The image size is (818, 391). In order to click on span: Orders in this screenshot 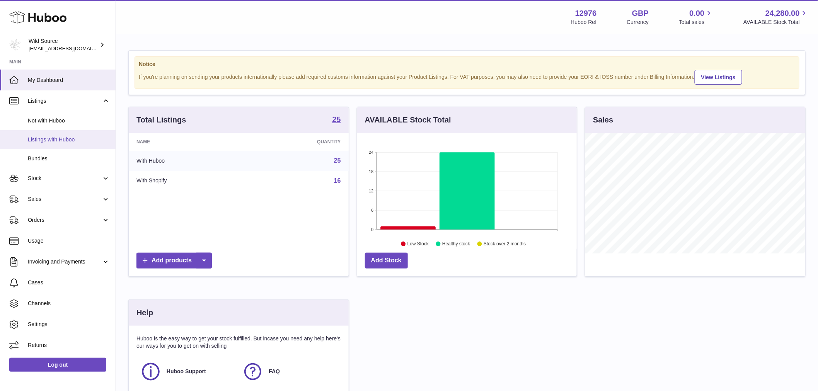, I will do `click(65, 220)`.